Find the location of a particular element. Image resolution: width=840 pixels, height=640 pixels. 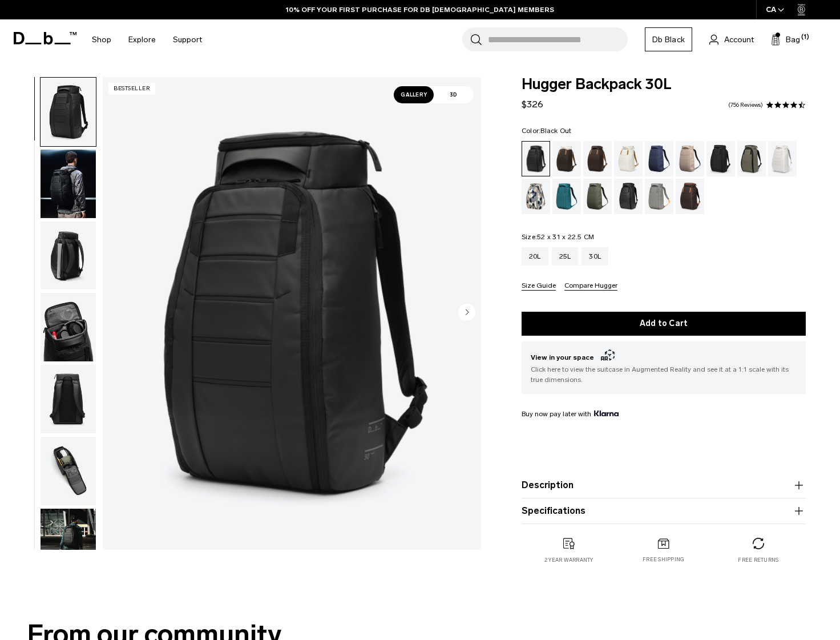

legend: Color: is located at coordinates (547, 130).